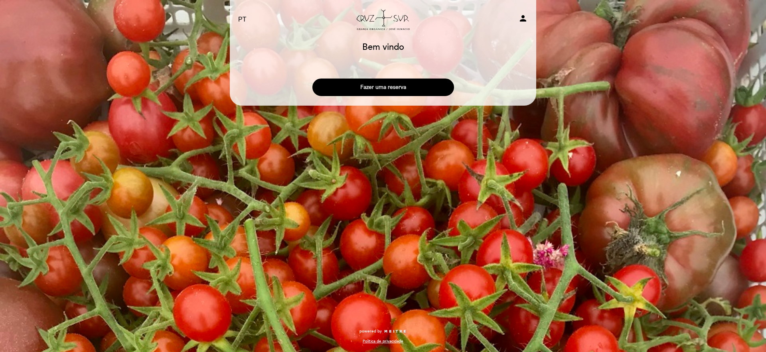  What do you see at coordinates (383, 87) in the screenshot?
I see `button: Fazer uma reserva` at bounding box center [383, 87].